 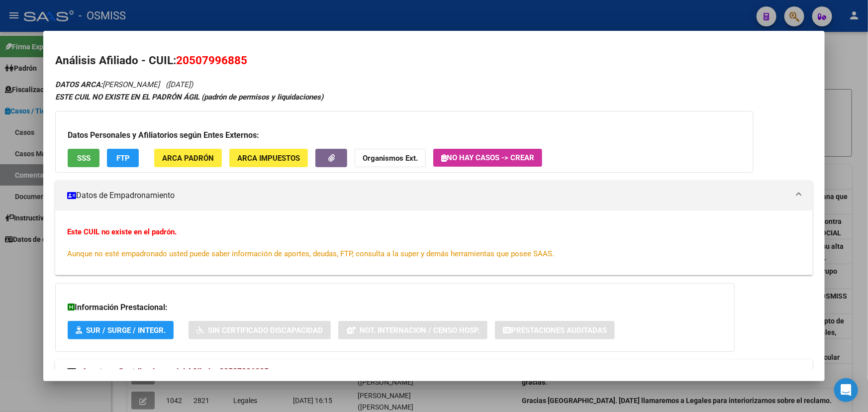 I want to click on button: Prestaciones Auditadas, so click(x=554, y=329).